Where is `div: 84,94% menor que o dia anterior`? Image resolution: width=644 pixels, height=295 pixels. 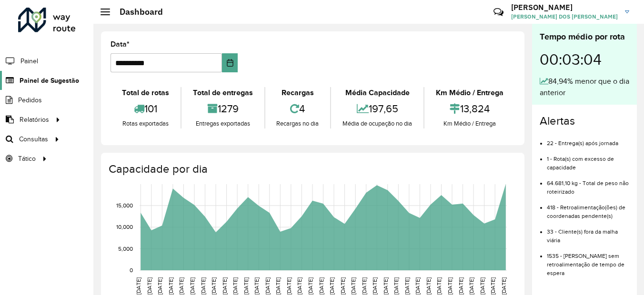 div: 84,94% menor que o dia anterior is located at coordinates (584, 87).